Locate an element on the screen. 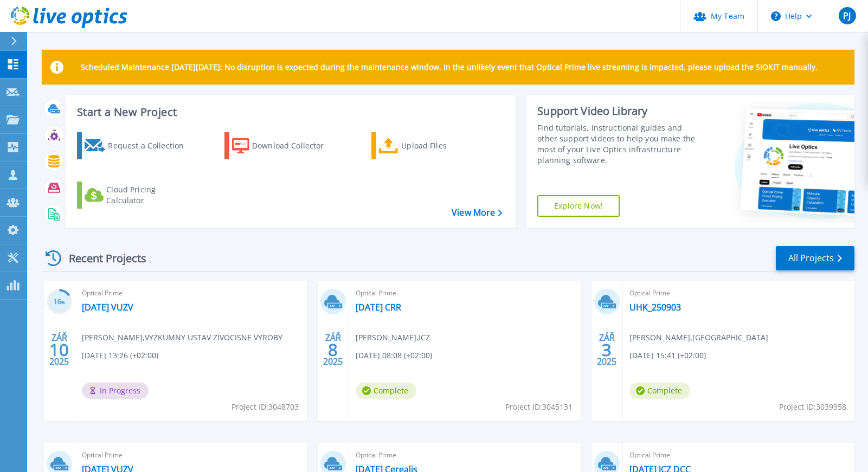 This screenshot has width=868, height=472. span: Project ID: 3039358 is located at coordinates (813, 407).